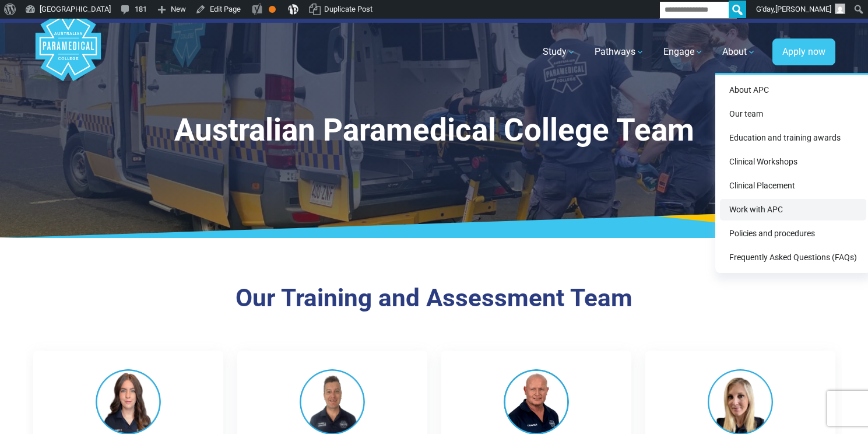  Describe the element at coordinates (683, 52) in the screenshot. I see `a: Engage` at that location.